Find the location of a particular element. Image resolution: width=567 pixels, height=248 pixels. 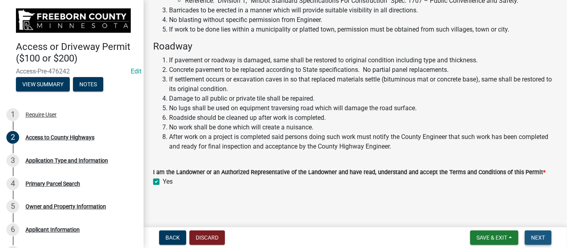

li: If settlement occurs or excavation caves in so that replaced materials settle (bituminous mat or ... is located at coordinates (363, 84).